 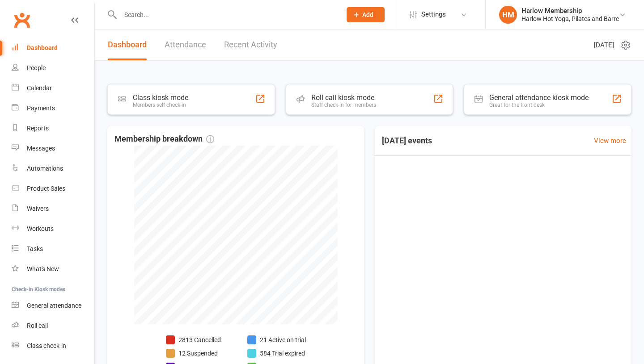 What do you see at coordinates (161, 105) in the screenshot?
I see `div: Members self check-in` at bounding box center [161, 105].